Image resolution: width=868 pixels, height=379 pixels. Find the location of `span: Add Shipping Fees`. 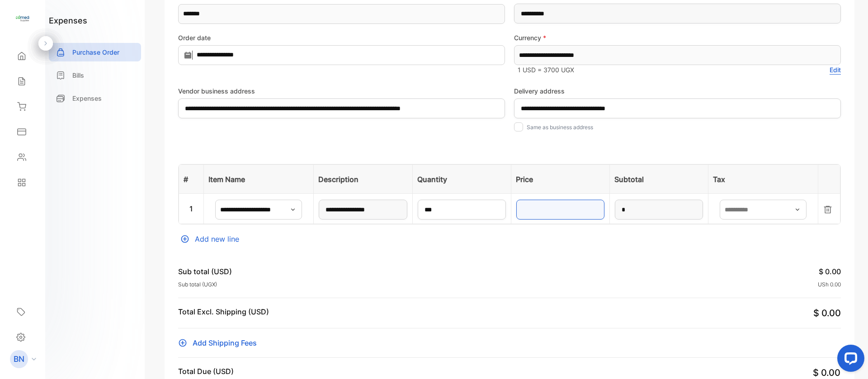

span: Add Shipping Fees is located at coordinates (225, 343).